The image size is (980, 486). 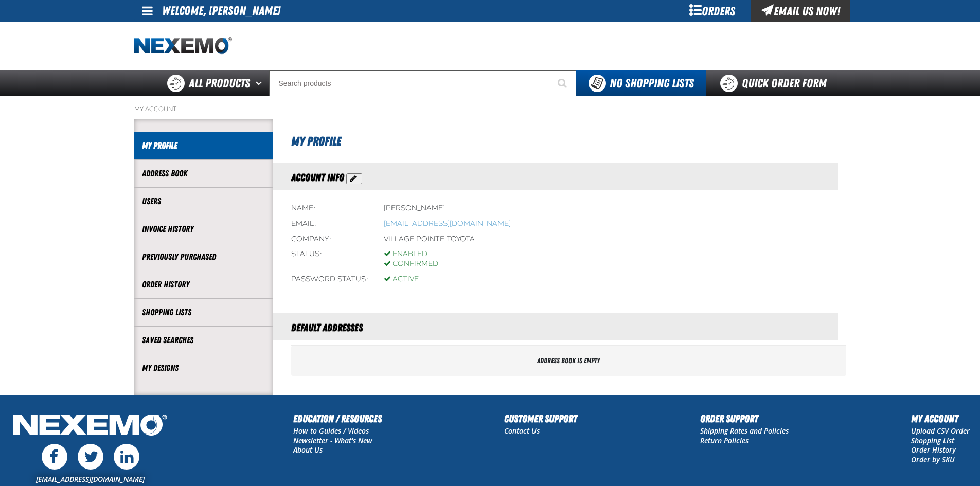 I want to click on a: About Us, so click(x=307, y=450).